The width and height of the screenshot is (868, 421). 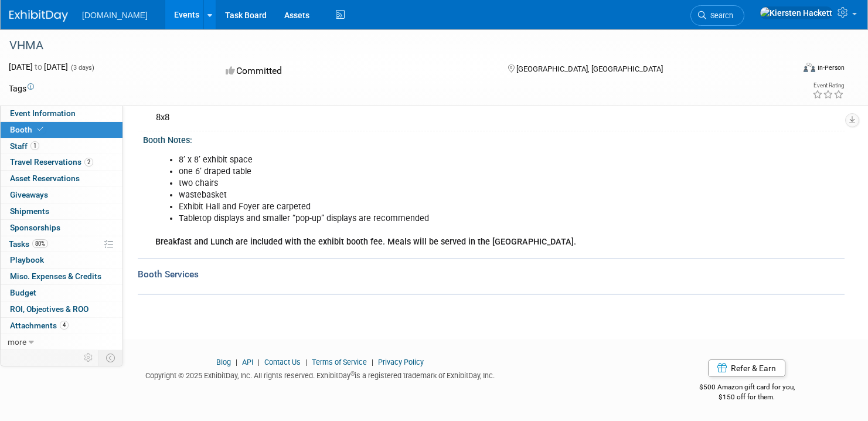 What do you see at coordinates (62, 342) in the screenshot?
I see `a: more` at bounding box center [62, 342].